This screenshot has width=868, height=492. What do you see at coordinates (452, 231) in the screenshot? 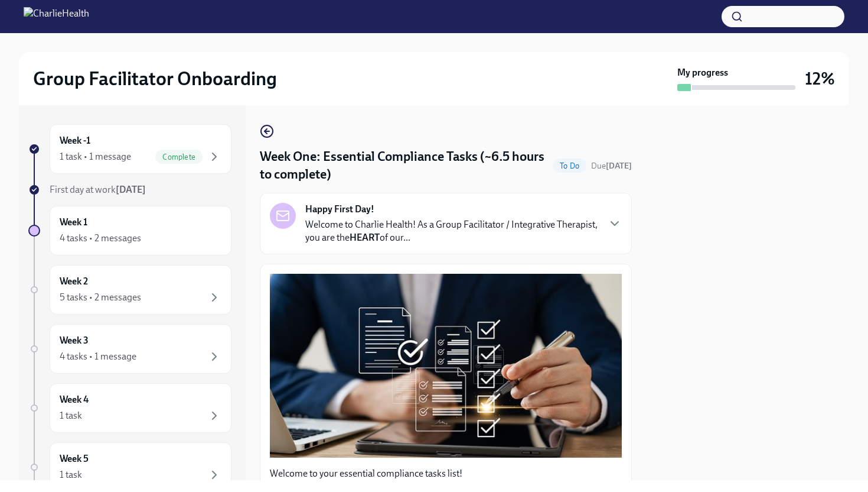
I see `p: Welcome to Charlie Health! As a Group Facilitator / Integrative Therapist, you are the of our...` at bounding box center [452, 231].